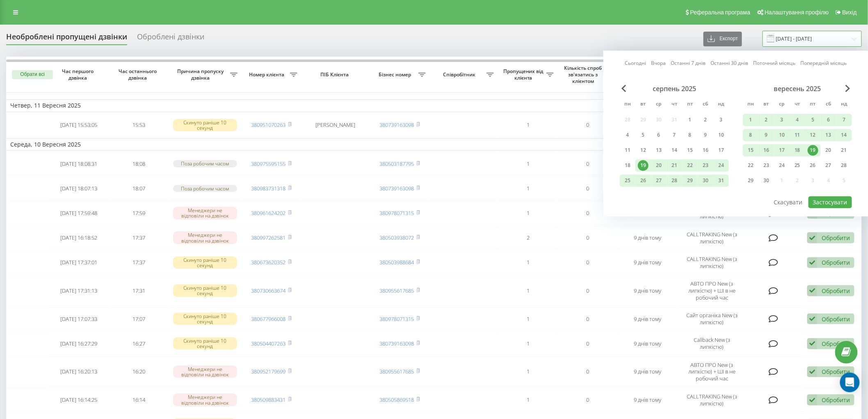  I want to click on a: 380952179699, so click(268, 372).